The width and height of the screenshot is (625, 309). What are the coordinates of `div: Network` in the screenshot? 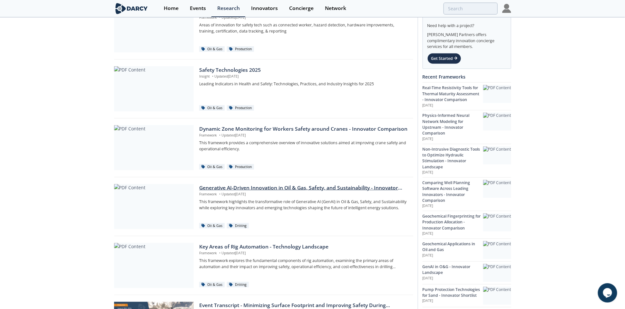 It's located at (336, 8).